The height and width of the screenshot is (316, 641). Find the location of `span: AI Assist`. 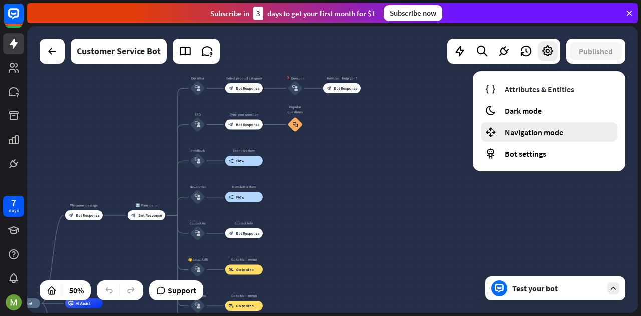

span: AI Assist is located at coordinates (83, 303).